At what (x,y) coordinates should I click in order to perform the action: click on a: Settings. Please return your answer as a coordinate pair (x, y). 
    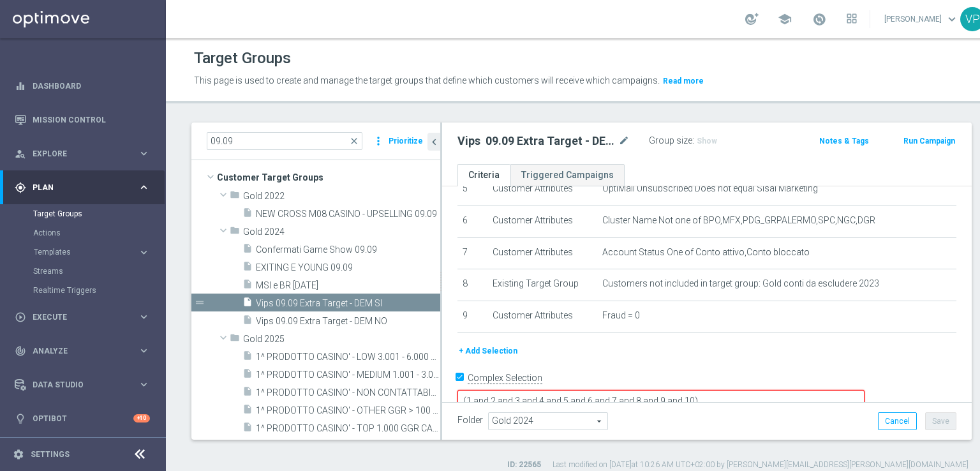
    Looking at the image, I should click on (49, 455).